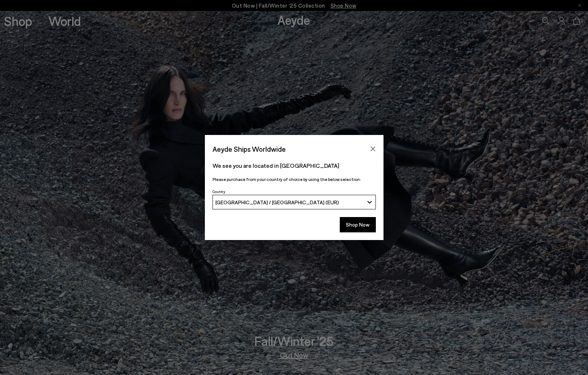 The height and width of the screenshot is (375, 588). What do you see at coordinates (249, 149) in the screenshot?
I see `span: Aeyde Ships Worldwide` at bounding box center [249, 149].